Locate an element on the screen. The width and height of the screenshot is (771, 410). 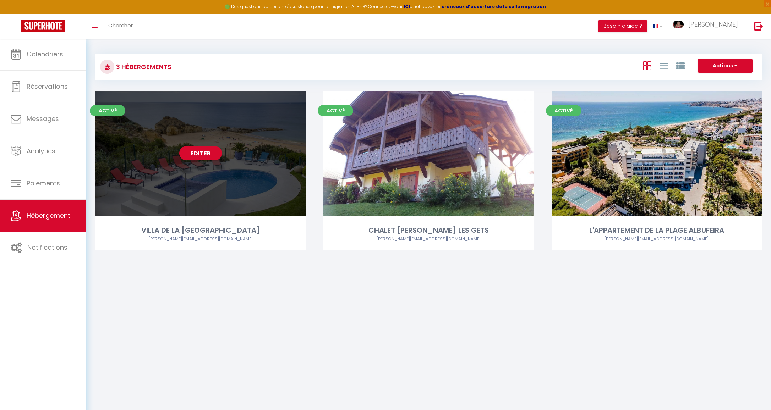
span: Calendriers is located at coordinates (45, 54).